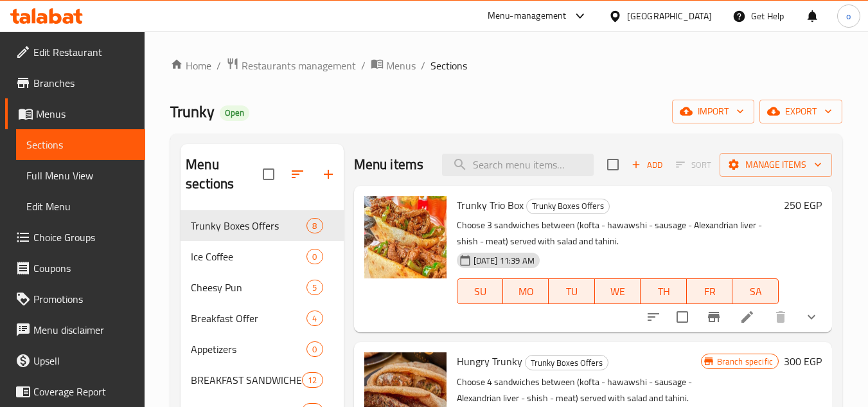  What do you see at coordinates (261, 380) in the screenshot?
I see `div: BREAKFAST SANDWICHES12` at bounding box center [261, 380].